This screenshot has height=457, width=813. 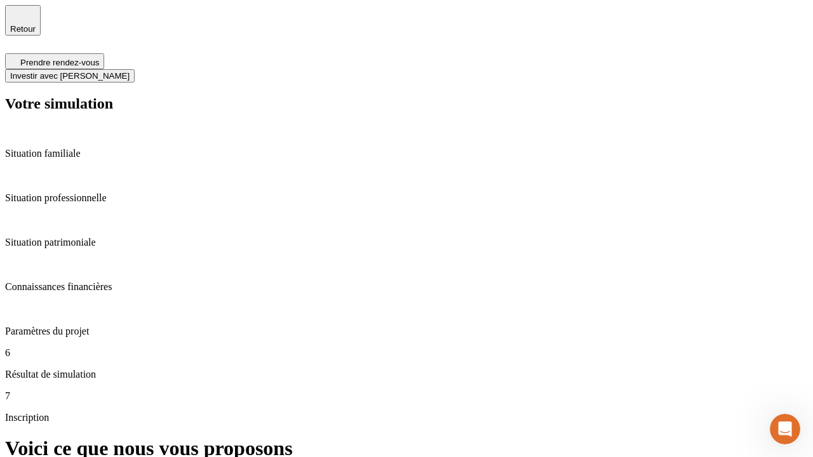 I want to click on span: Retour, so click(x=23, y=29).